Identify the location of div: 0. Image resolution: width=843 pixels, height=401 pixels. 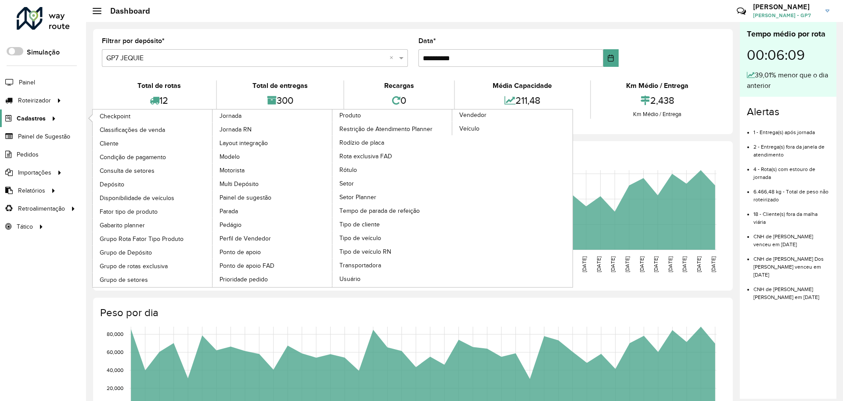
(399, 100).